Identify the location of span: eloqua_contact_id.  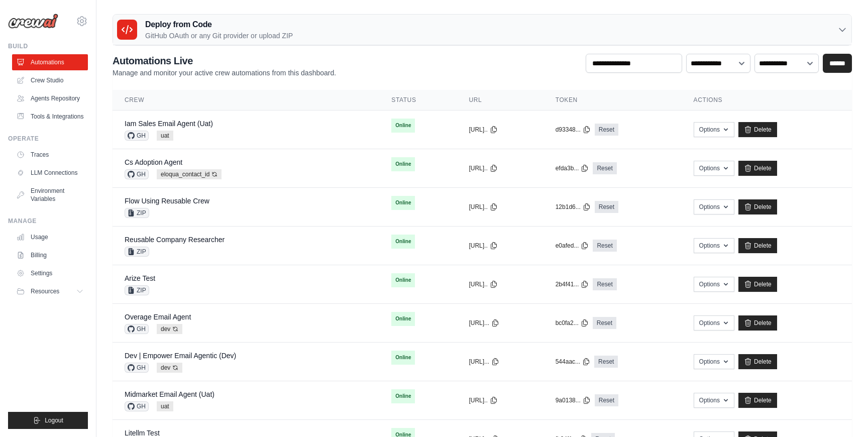
(189, 174).